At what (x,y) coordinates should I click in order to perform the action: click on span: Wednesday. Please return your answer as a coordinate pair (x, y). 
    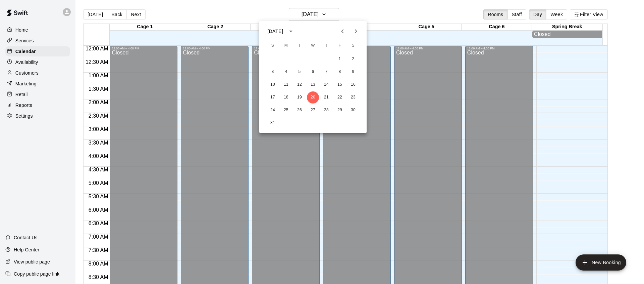
    Looking at the image, I should click on (313, 46).